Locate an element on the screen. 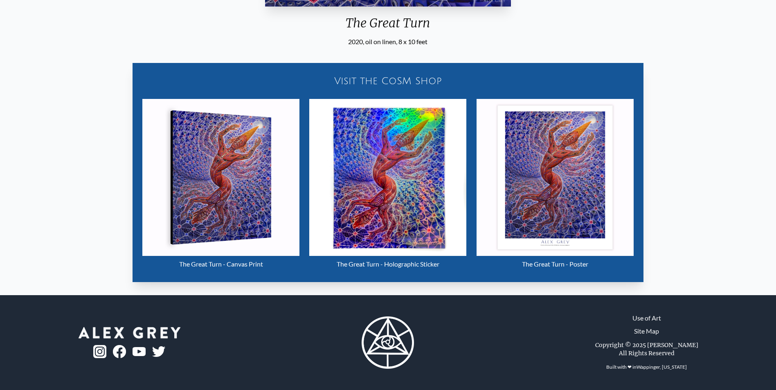  div: Visit the CoSM Shop is located at coordinates (388, 81).